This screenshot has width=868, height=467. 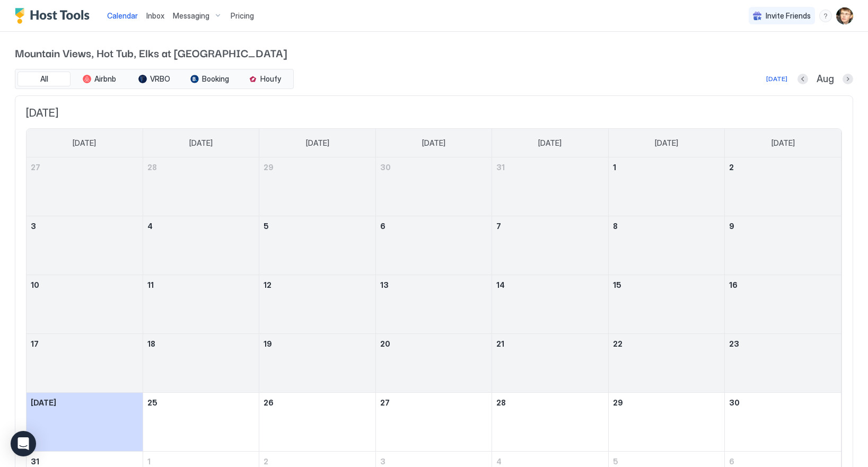 I want to click on a: August 1, 2025, so click(x=667, y=167).